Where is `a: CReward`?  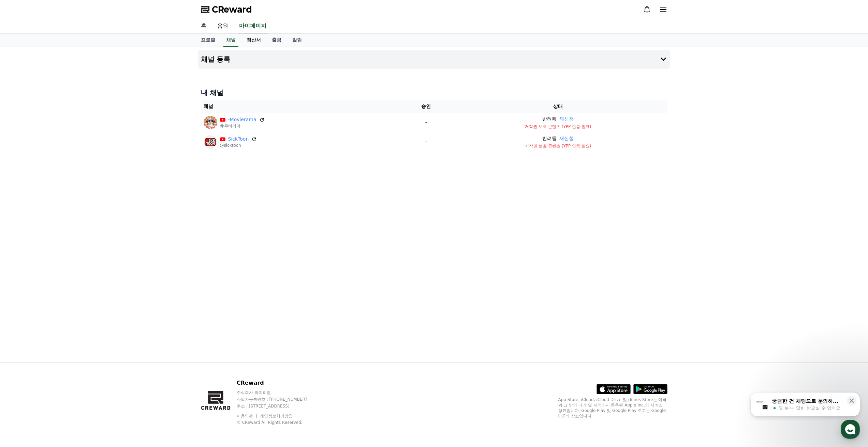 a: CReward is located at coordinates (226, 10).